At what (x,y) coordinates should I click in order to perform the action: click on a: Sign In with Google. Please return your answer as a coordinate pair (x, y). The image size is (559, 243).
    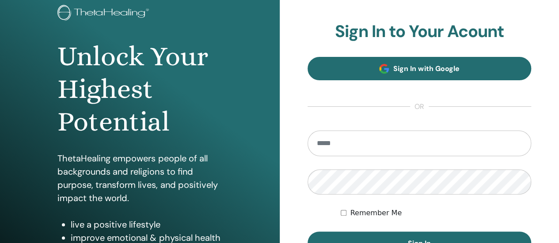
    Looking at the image, I should click on (419, 68).